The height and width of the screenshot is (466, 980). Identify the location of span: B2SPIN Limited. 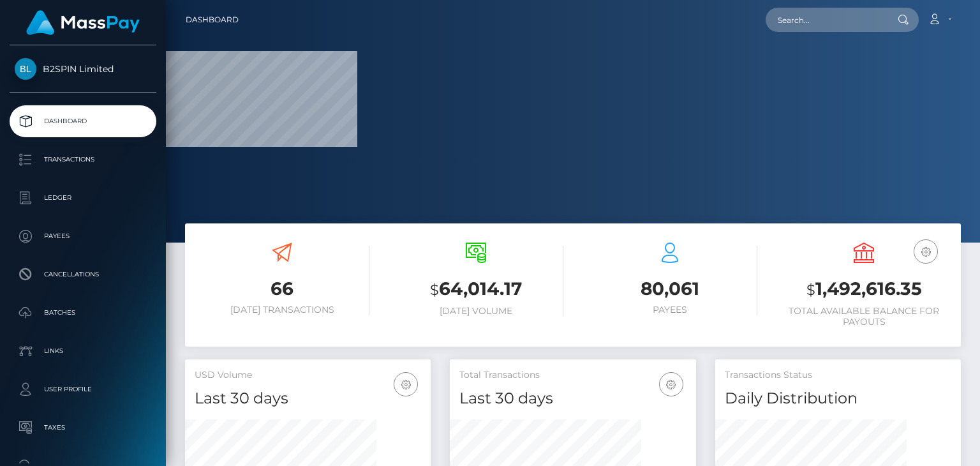
(83, 69).